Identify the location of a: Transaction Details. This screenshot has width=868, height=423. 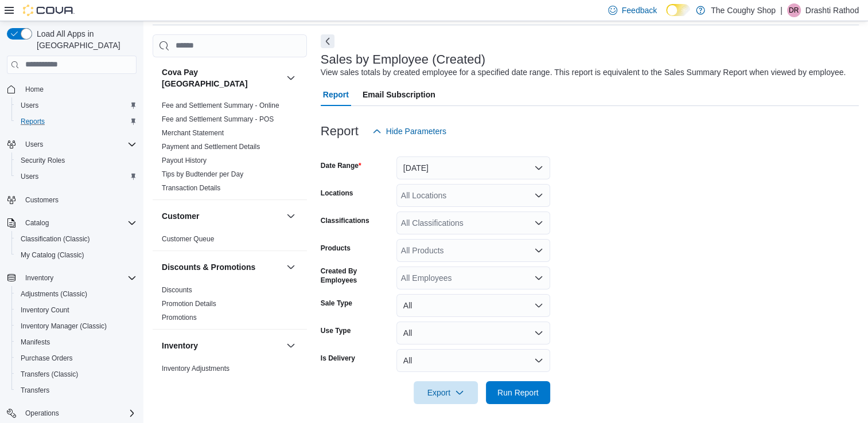
(191, 188).